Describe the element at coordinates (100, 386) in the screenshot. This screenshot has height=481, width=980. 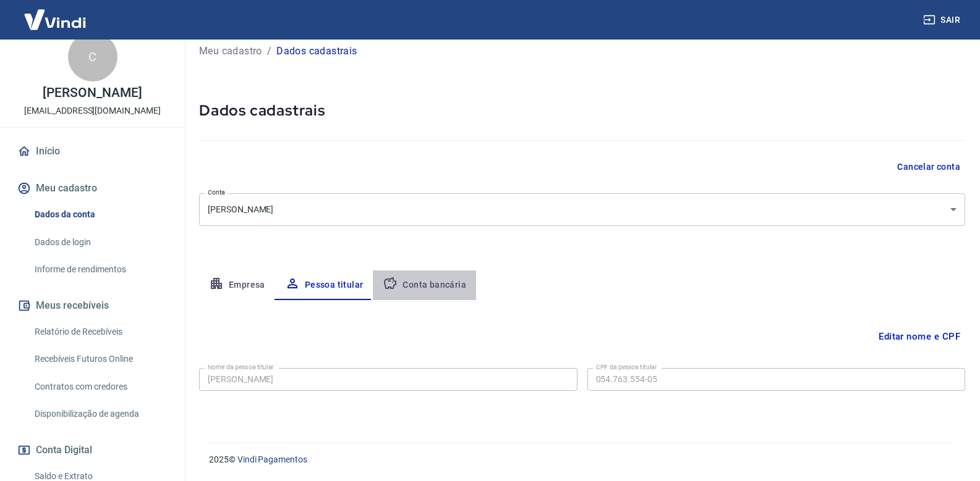
I see `a: Contratos com credores` at that location.